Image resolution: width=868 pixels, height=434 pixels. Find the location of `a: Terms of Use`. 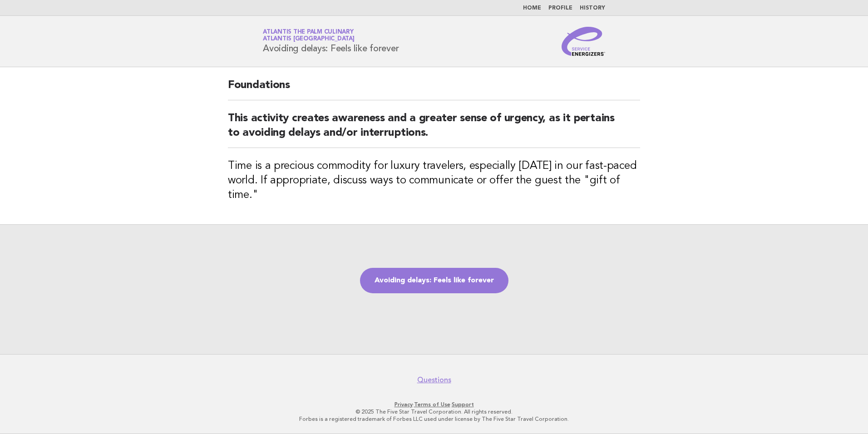

a: Terms of Use is located at coordinates (432, 404).